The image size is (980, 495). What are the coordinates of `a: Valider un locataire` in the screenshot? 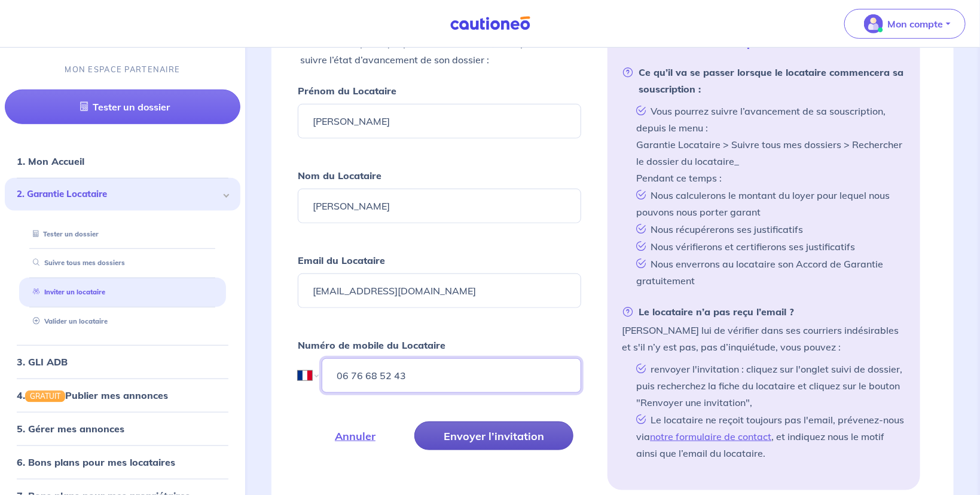 It's located at (68, 321).